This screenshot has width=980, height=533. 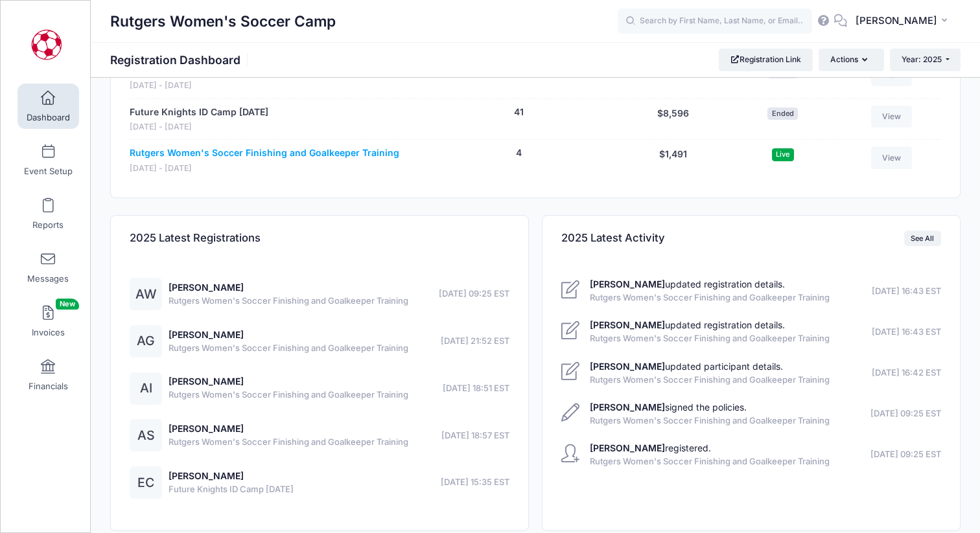 What do you see at coordinates (48, 332) in the screenshot?
I see `span: Invoices` at bounding box center [48, 332].